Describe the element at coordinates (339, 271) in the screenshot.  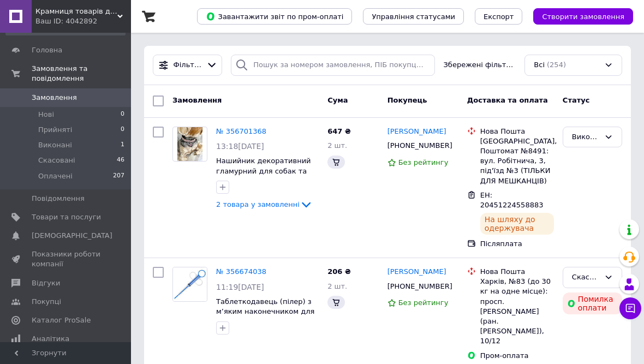
I see `span: 206 ₴` at that location.